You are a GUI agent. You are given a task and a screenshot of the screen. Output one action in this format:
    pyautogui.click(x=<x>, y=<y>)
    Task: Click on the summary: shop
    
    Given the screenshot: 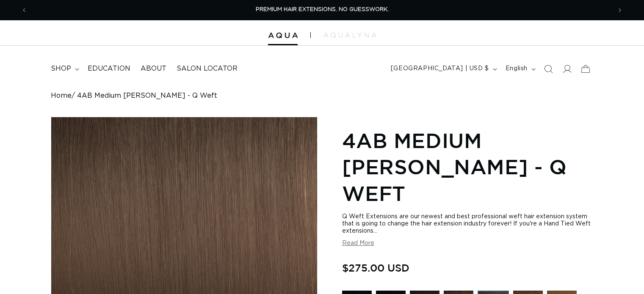 What is the action you would take?
    pyautogui.click(x=64, y=69)
    